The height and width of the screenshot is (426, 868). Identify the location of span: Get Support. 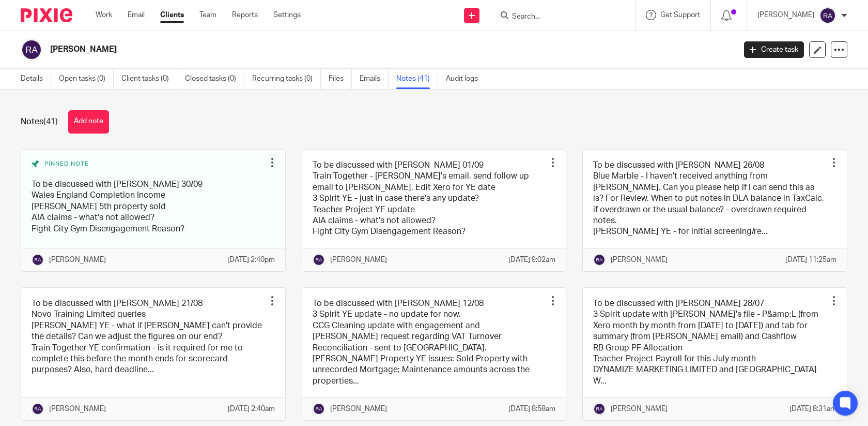
(681, 15).